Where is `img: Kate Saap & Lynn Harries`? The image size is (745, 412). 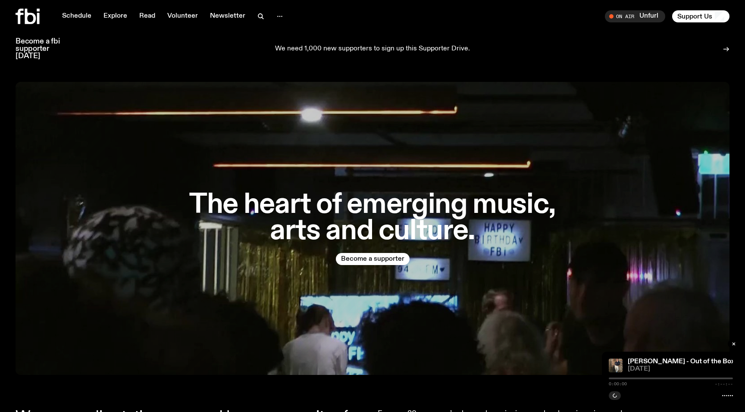 img: Kate Saap & Lynn Harries is located at coordinates (616, 366).